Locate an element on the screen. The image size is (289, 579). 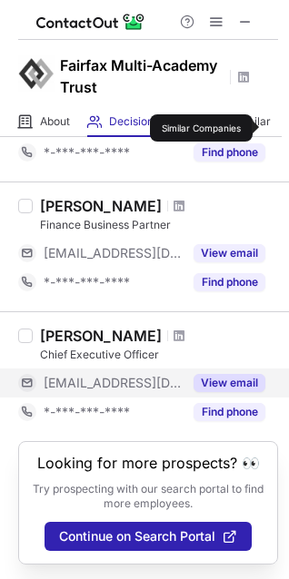
span: Decision makers is located at coordinates (152, 122).